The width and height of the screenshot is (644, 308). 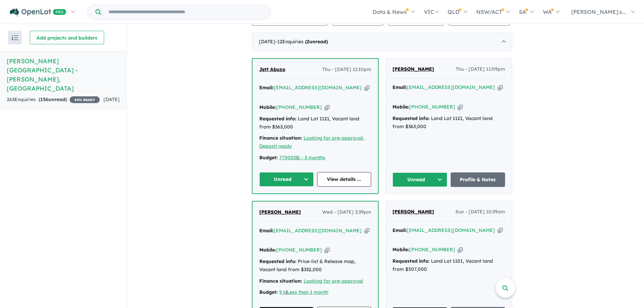 What do you see at coordinates (272, 70) in the screenshot?
I see `a: Jett Abuzo` at bounding box center [272, 70].